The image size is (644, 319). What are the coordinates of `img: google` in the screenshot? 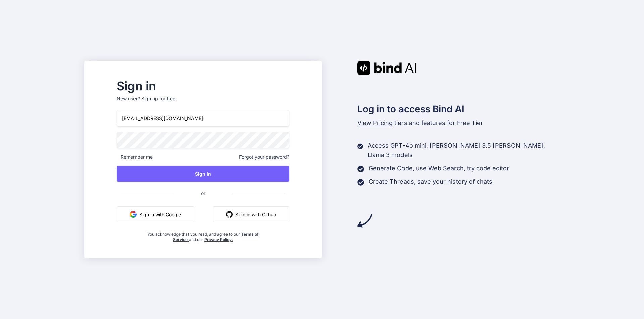 It's located at (133, 215).